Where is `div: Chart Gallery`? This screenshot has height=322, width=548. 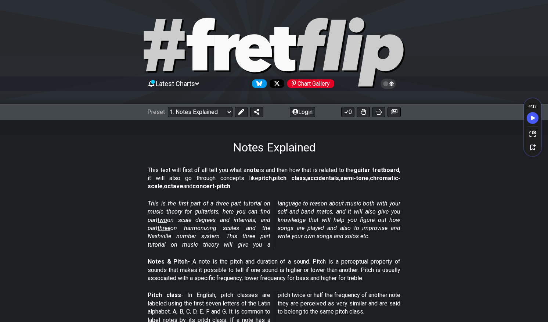 div: Chart Gallery is located at coordinates (311, 83).